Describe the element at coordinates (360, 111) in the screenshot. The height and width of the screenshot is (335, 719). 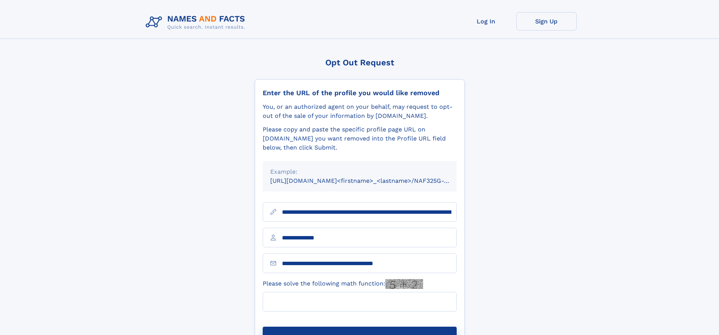
I see `div: You, or an authorized agent on your behalf, may request to opt-out of the sale of your informatio...` at that location.